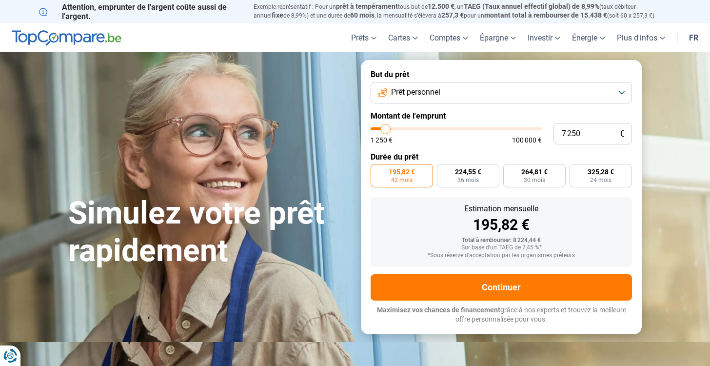 The height and width of the screenshot is (366, 710). Describe the element at coordinates (501, 74) in the screenshot. I see `label: But du prêt` at that location.